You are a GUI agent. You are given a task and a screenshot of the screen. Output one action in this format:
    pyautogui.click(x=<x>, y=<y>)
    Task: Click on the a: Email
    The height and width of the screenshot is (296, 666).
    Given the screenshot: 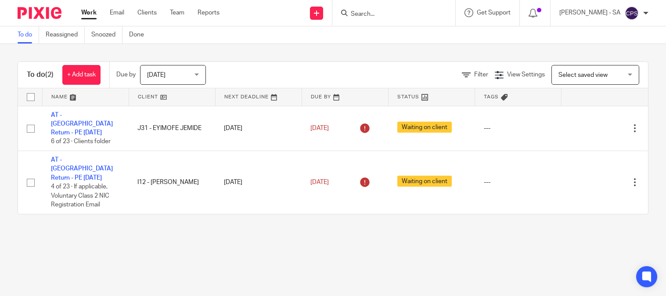 What is the action you would take?
    pyautogui.click(x=117, y=13)
    